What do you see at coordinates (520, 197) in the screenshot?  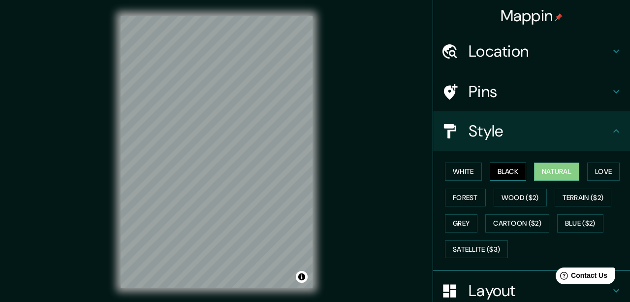 I see `button: Wood ($2)` at bounding box center [520, 197].